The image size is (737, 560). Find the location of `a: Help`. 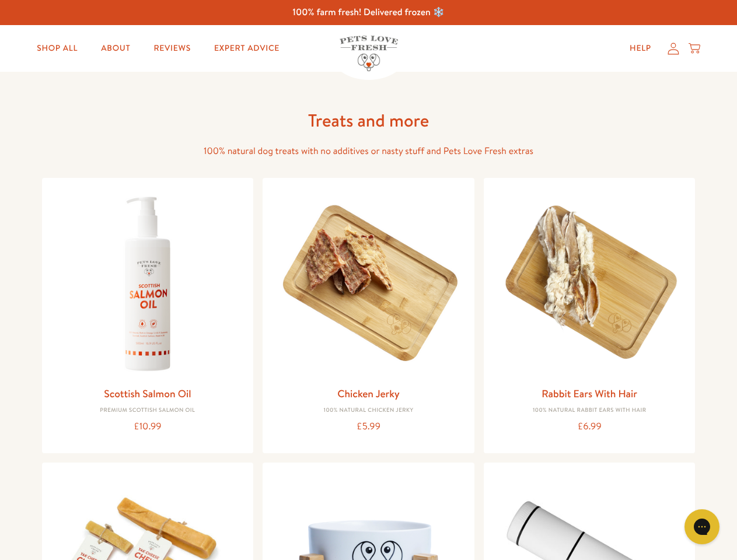

a: Help is located at coordinates (640, 48).